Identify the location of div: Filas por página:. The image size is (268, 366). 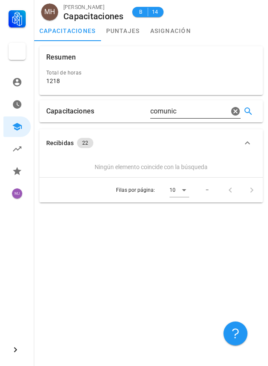
(152, 190).